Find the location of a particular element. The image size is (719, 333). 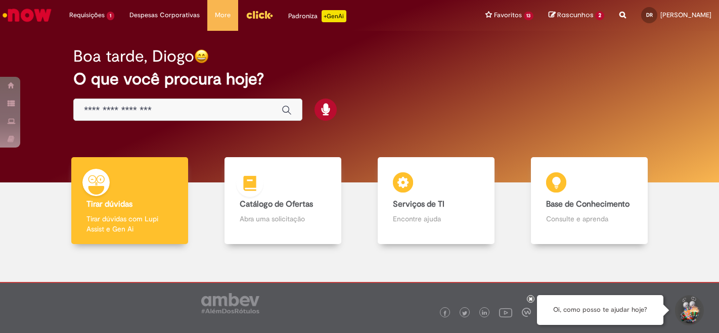

p: Tirar dúvidas com Lupi Assist e Gen Ai is located at coordinates (129, 224).